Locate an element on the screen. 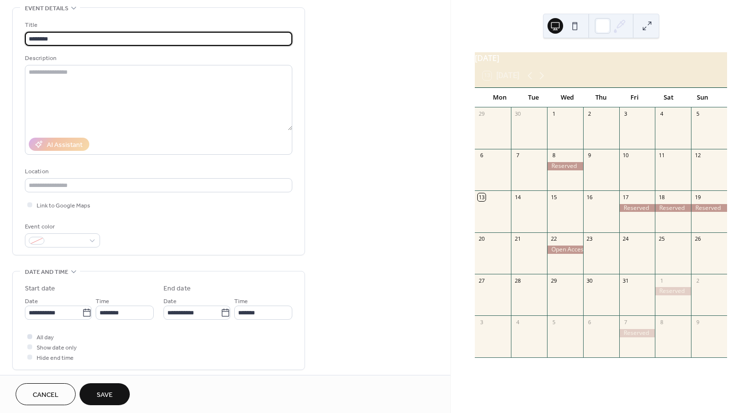 Image resolution: width=751 pixels, height=413 pixels. div: Mon is located at coordinates (499, 98).